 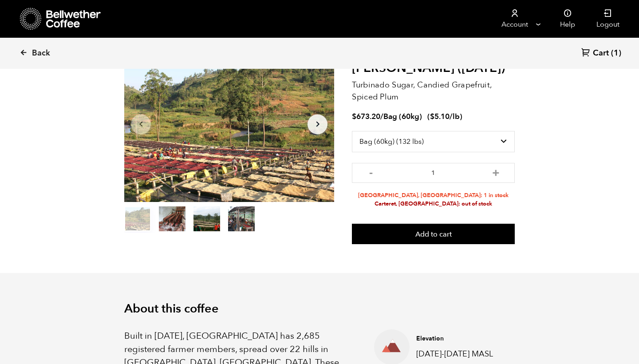 I want to click on span: /lb, so click(x=455, y=116).